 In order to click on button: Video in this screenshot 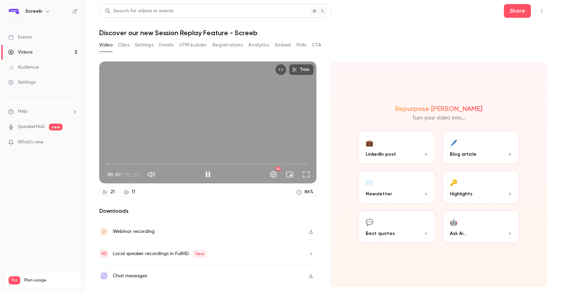, I will do `click(106, 45)`.